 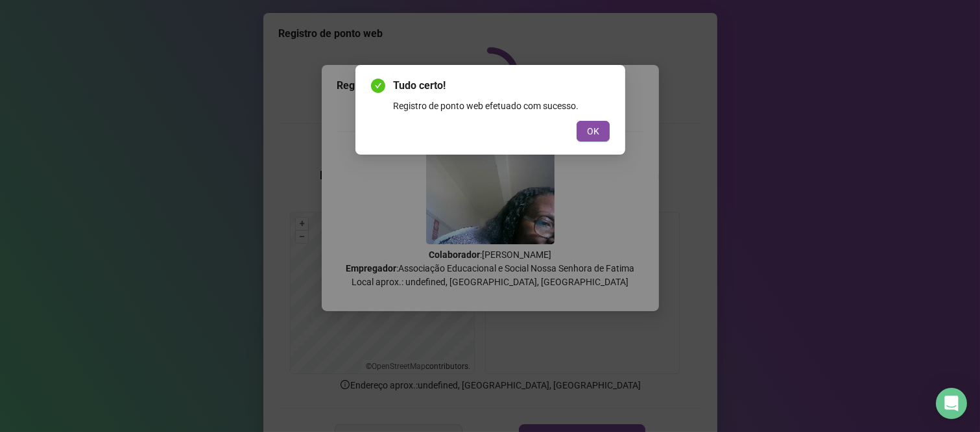 I want to click on button: OK, so click(x=593, y=131).